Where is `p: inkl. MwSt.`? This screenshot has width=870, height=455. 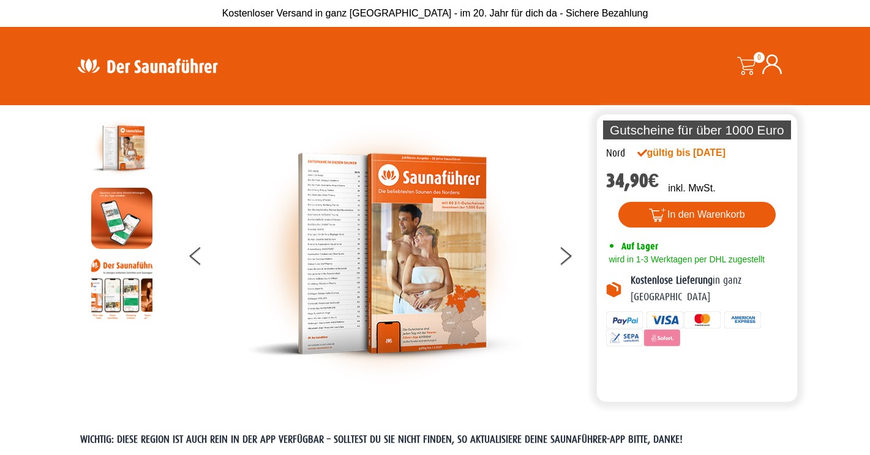 p: inkl. MwSt. is located at coordinates (691, 189).